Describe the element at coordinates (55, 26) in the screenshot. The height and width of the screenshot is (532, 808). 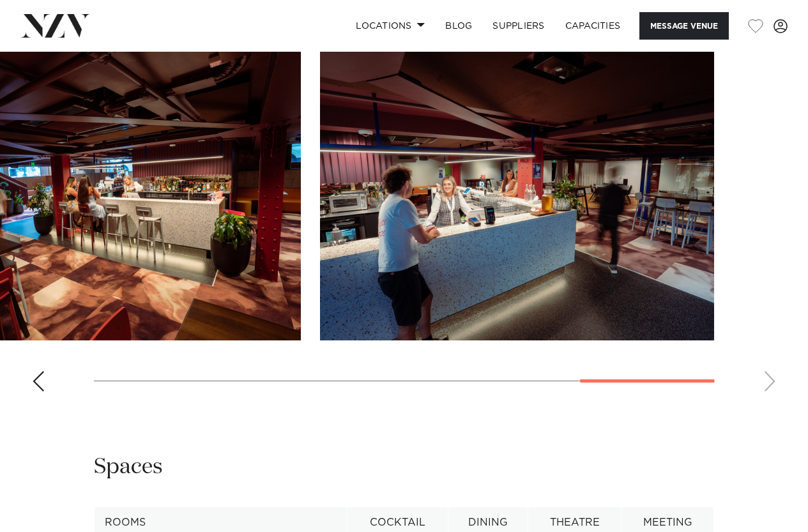
I see `img: nzv-logo.png` at that location.